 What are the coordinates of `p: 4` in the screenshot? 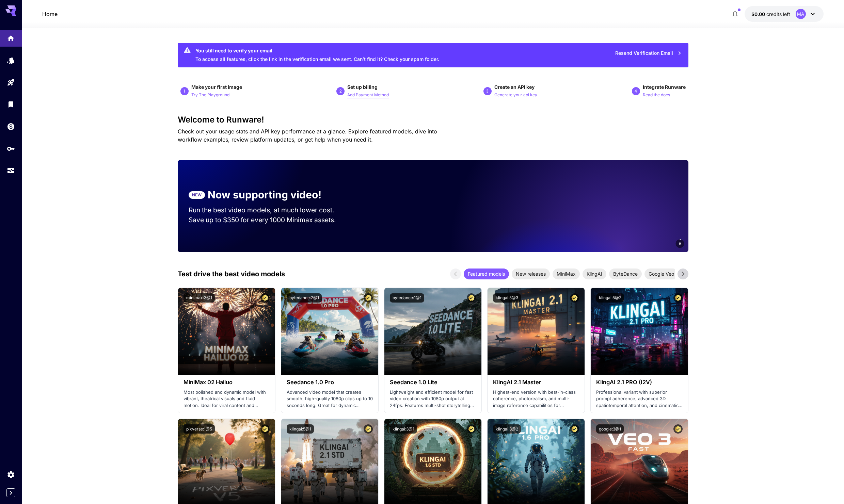 It's located at (636, 91).